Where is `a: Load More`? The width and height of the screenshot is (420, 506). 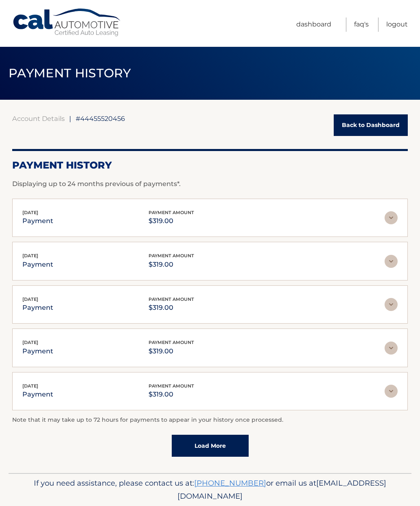 a: Load More is located at coordinates (210, 446).